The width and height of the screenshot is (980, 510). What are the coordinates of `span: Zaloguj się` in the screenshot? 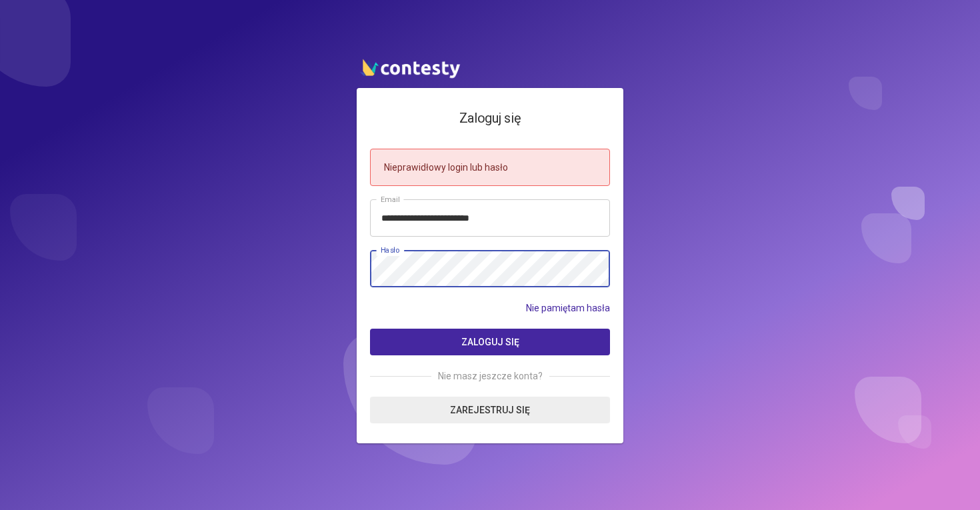 It's located at (490, 342).